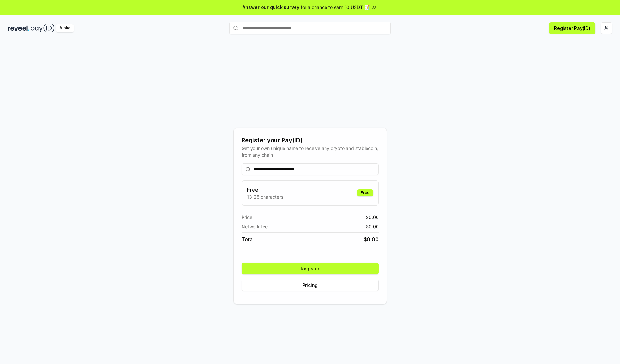 Image resolution: width=620 pixels, height=364 pixels. What do you see at coordinates (335, 7) in the screenshot?
I see `span: for a chance to earn 10 USDT 📝` at bounding box center [335, 7].